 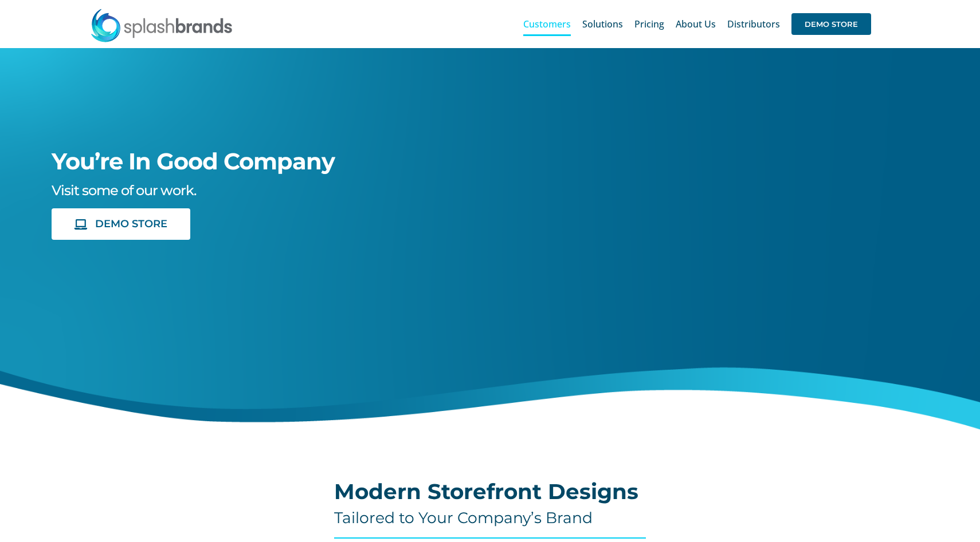 What do you see at coordinates (754, 24) in the screenshot?
I see `span: Distributors` at bounding box center [754, 24].